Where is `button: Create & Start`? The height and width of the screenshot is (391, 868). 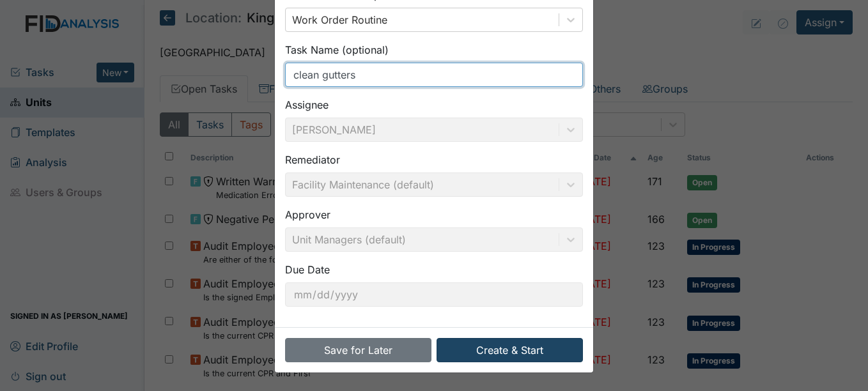
button: Create & Start is located at coordinates (510, 350).